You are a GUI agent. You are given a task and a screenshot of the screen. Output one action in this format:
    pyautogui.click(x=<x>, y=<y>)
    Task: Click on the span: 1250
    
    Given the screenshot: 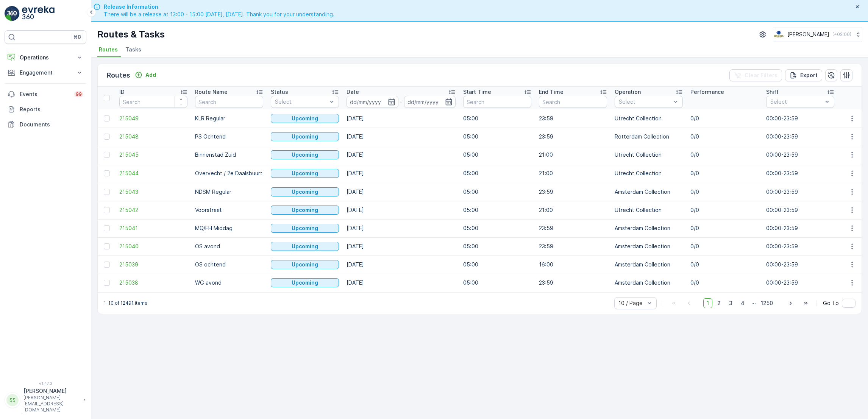 What is the action you would take?
    pyautogui.click(x=767, y=303)
    